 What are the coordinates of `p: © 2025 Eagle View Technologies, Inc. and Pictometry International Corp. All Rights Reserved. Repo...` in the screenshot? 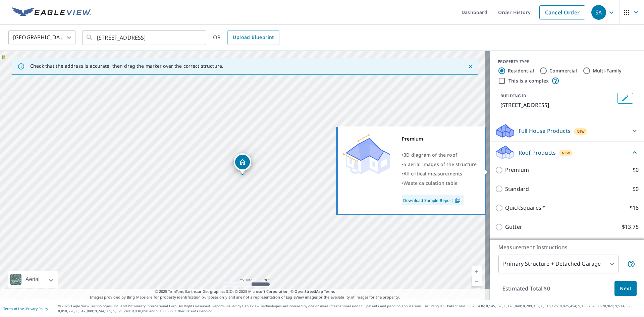 It's located at (349, 309).